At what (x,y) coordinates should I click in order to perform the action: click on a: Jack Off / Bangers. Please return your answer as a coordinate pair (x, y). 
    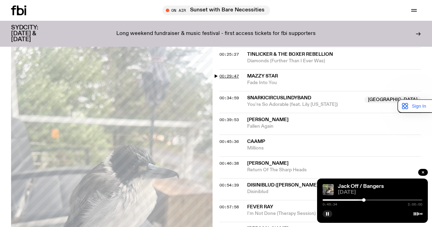
    Looking at the image, I should click on (360, 186).